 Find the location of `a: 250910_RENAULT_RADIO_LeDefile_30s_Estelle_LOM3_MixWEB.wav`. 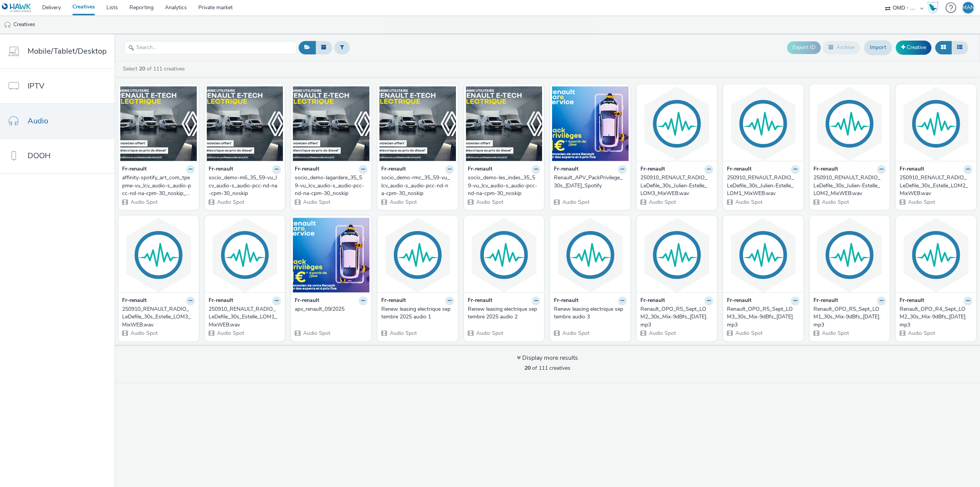

a: 250910_RENAULT_RADIO_LeDefile_30s_Estelle_LOM3_MixWEB.wav is located at coordinates (158, 317).